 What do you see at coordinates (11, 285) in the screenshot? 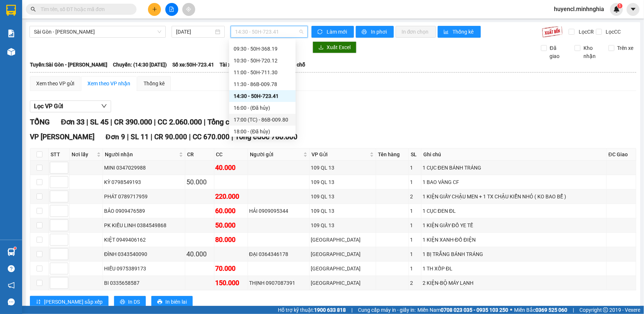
I see `span: notification` at bounding box center [11, 285].